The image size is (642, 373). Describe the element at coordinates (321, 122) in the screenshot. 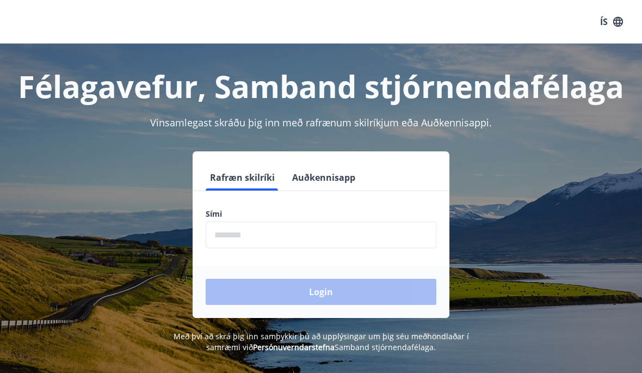

I see `span: Vinsamlegast skráðu þig inn með rafrænum skilríkjum eða Auðkennisappi.` at that location.